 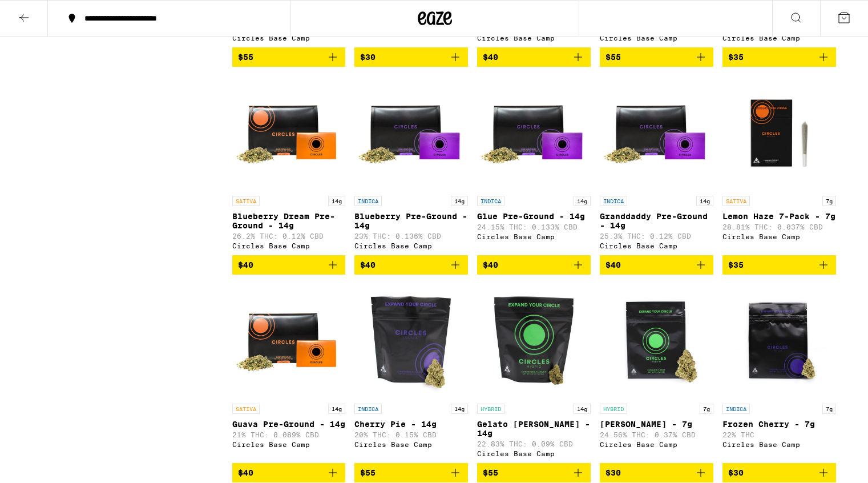 I want to click on p: 24.15% THC: 0.133% CBD, so click(x=534, y=227).